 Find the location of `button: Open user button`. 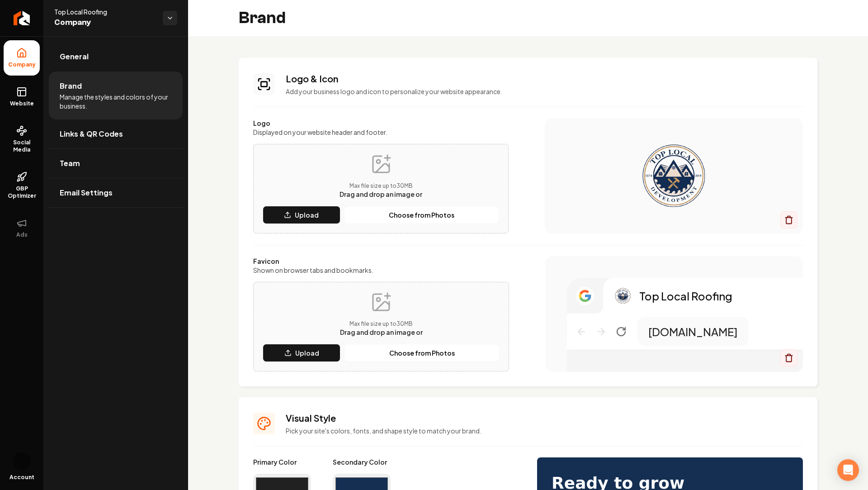

button: Open user button is located at coordinates (22, 461).